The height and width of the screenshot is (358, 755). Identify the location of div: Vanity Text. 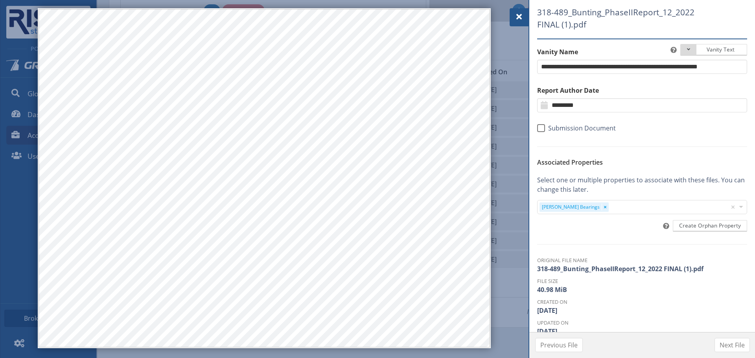
(714, 50).